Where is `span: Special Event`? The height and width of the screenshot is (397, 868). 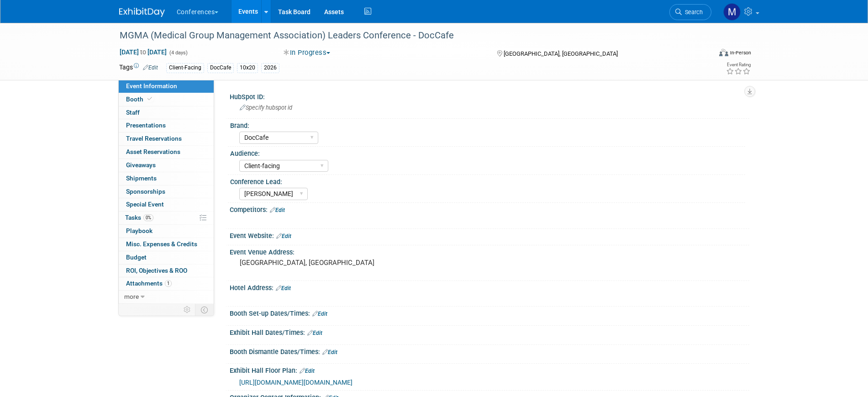 span: Special Event is located at coordinates (144, 204).